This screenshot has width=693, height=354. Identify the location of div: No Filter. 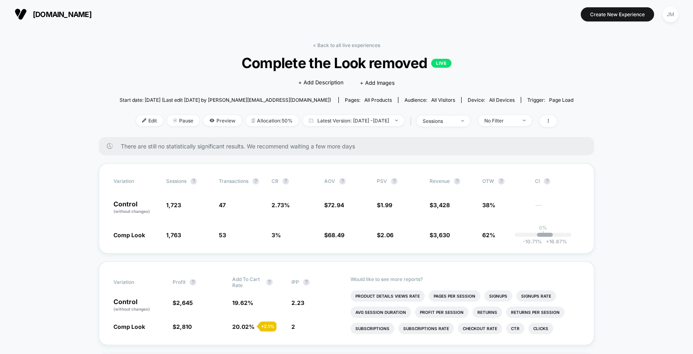
(500, 120).